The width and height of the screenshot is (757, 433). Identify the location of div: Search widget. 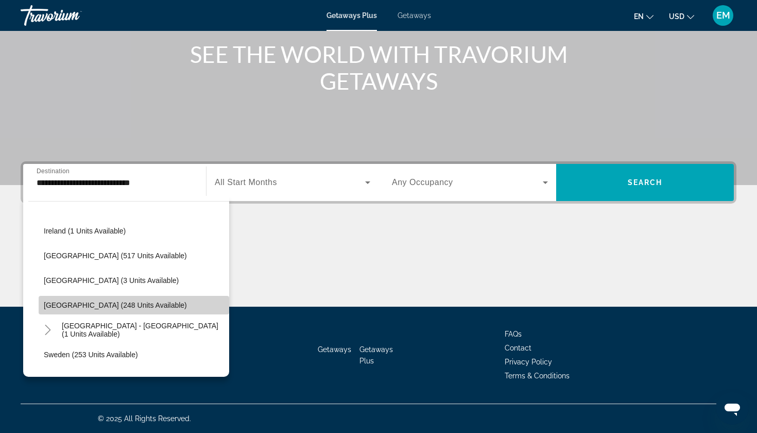
(379, 182).